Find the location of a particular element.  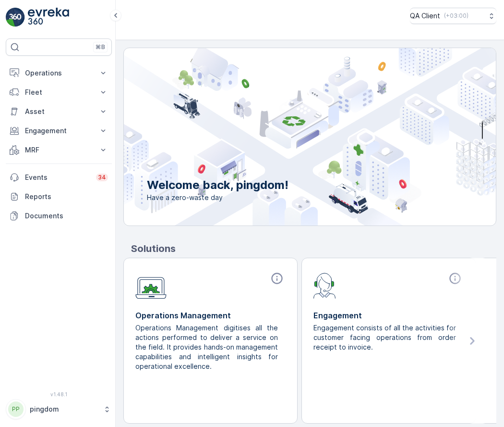

p: Events is located at coordinates (58, 177).